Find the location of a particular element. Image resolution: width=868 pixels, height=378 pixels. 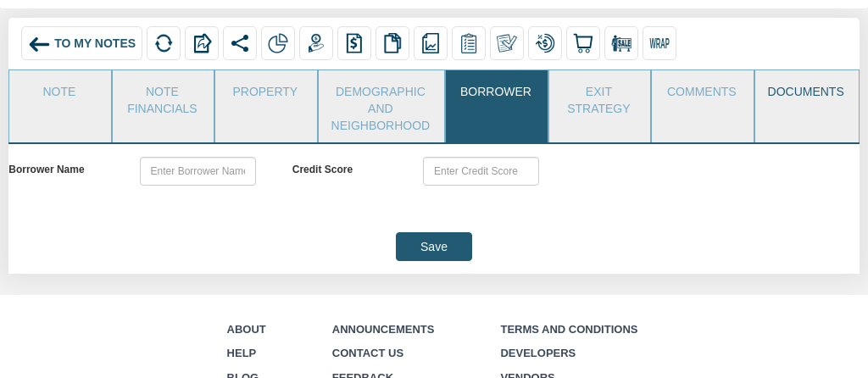

a: Comments is located at coordinates (702, 91).